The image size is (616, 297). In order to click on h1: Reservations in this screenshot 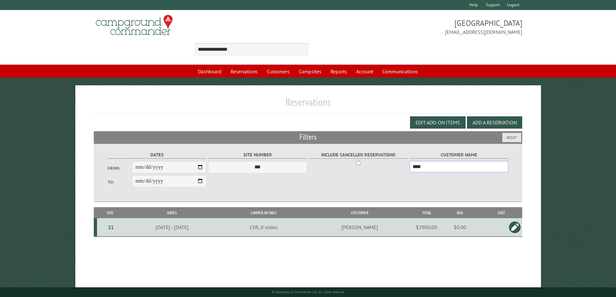, I will do `click(308, 104)`.